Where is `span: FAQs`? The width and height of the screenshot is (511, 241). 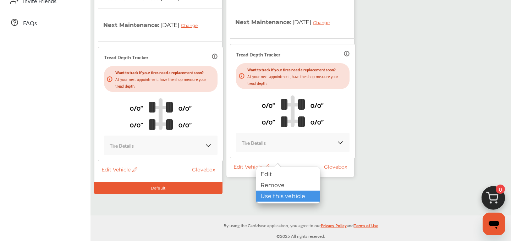 span: FAQs is located at coordinates (30, 23).